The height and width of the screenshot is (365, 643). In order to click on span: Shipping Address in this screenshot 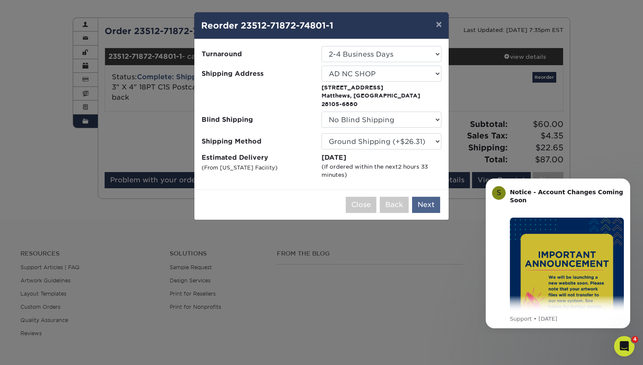, I will do `click(258, 74)`.